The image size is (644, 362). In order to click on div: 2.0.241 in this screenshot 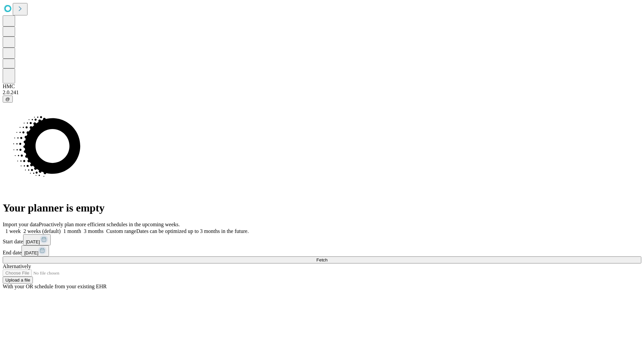, I will do `click(322, 93)`.